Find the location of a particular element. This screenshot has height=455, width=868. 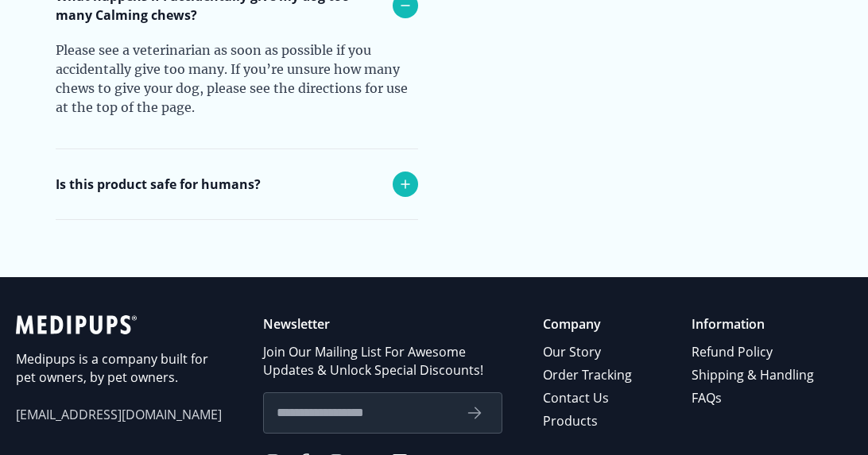

a: Our Story is located at coordinates (588, 352).